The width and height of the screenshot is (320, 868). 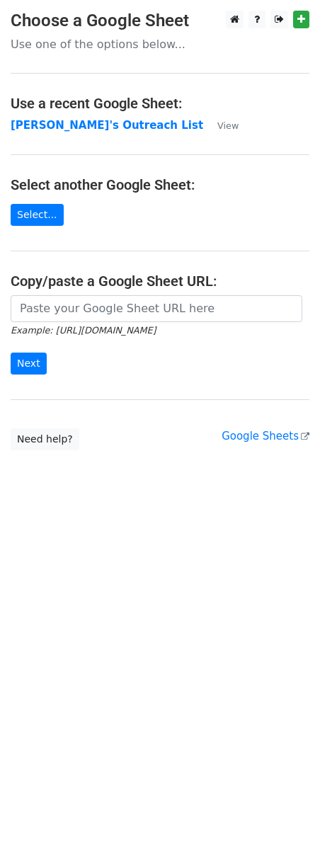 What do you see at coordinates (160, 281) in the screenshot?
I see `h4: Copy/paste a Google Sheet URL:` at bounding box center [160, 281].